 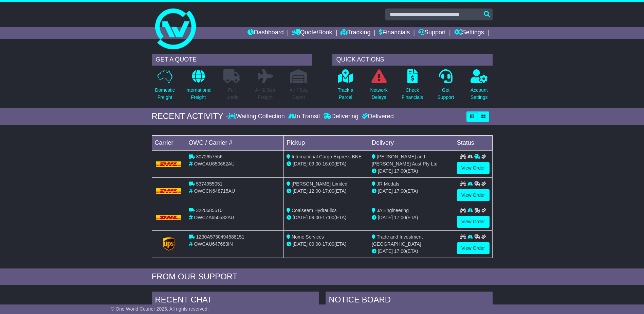 I want to click on div: In Transit, so click(x=304, y=116).